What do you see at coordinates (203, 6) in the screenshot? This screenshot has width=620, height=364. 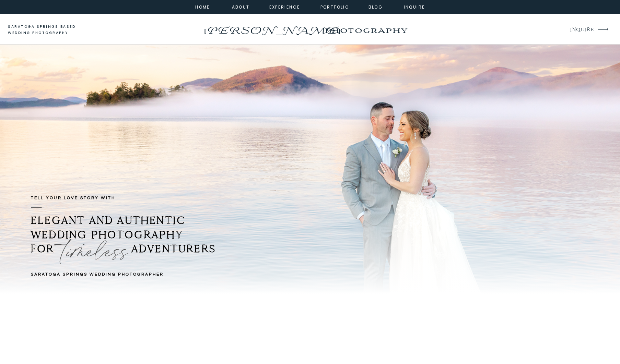 I see `a: home` at bounding box center [203, 6].